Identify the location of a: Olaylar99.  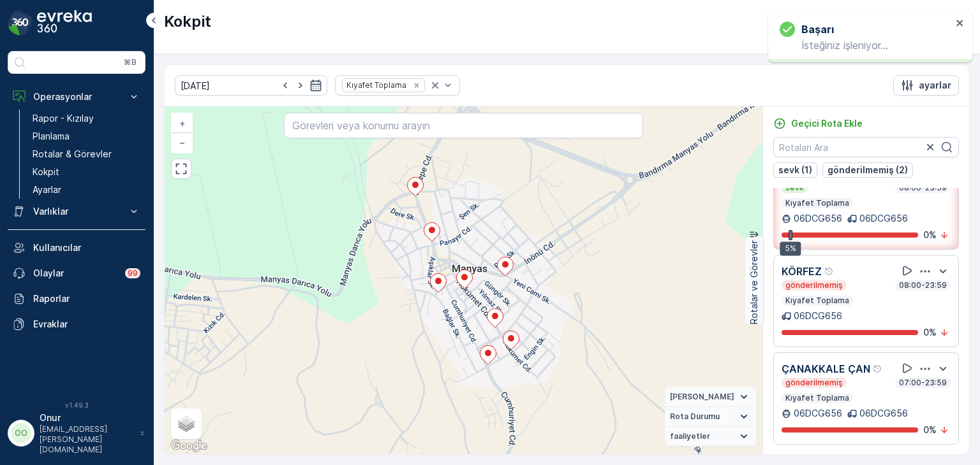
(77, 274).